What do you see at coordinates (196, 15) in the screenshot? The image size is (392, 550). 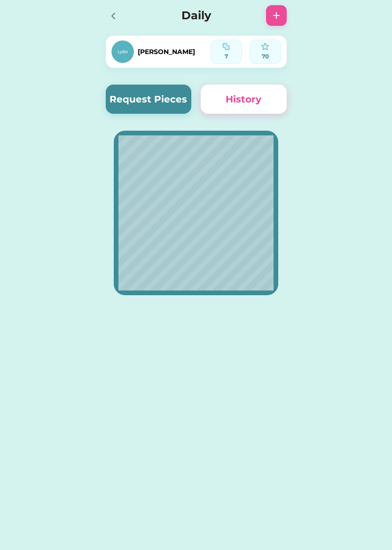 I see `h4: Daily` at bounding box center [196, 15].